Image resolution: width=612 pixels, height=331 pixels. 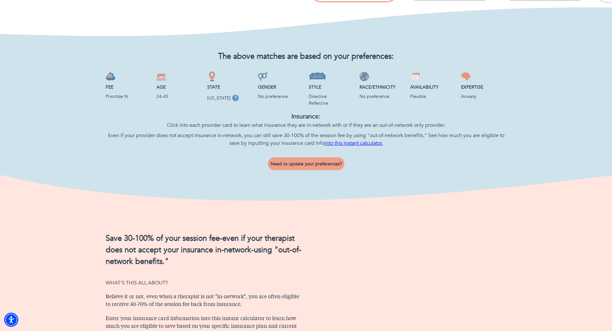 I want to click on h2: Save 30-100% of your session fee-even if your therapist does not accept your insurance in-network..., so click(x=204, y=250).